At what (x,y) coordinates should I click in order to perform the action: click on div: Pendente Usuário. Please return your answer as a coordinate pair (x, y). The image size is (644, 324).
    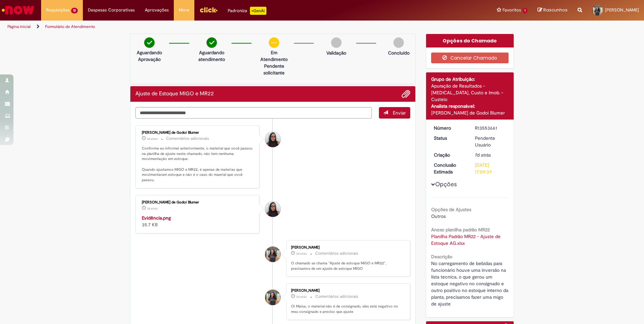
    Looking at the image, I should click on (491, 142).